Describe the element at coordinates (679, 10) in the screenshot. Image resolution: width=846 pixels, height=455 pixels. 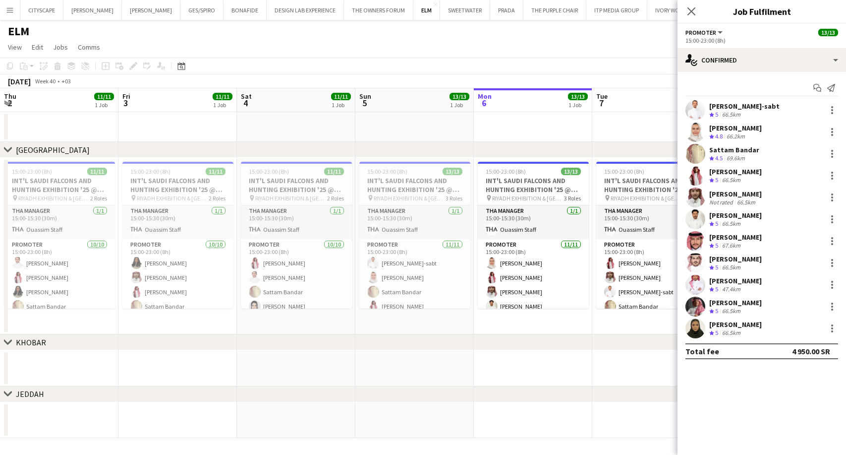
I see `button: IVORY WORLDWIDE` at that location.